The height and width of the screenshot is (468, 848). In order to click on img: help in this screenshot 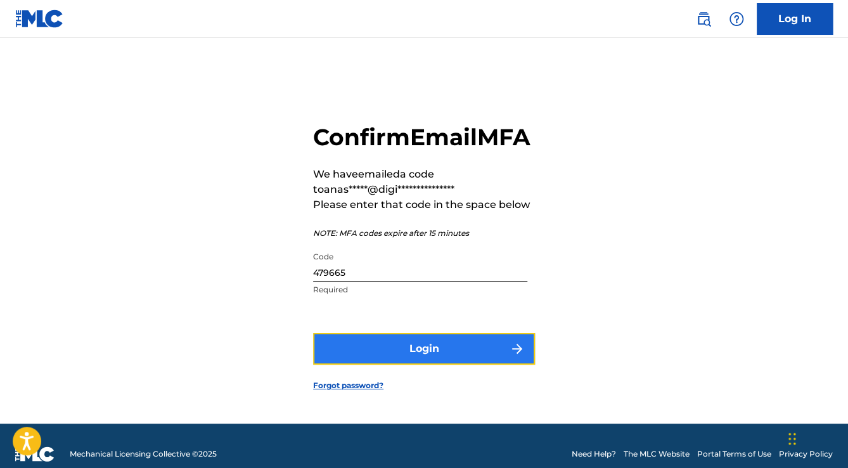, I will do `click(737, 19)`.